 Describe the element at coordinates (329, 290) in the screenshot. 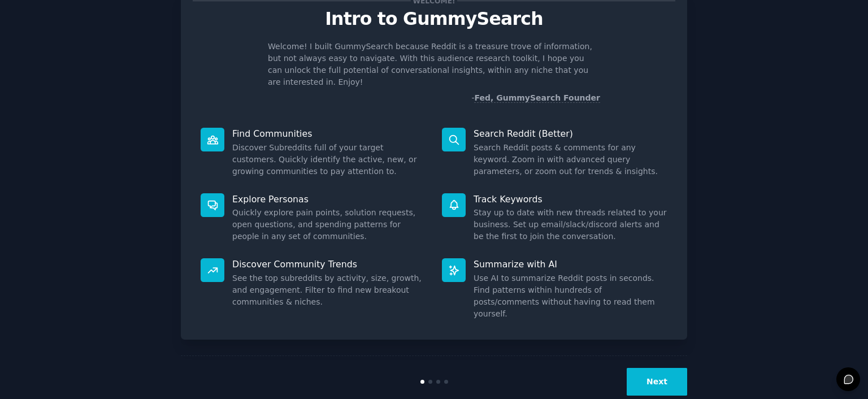

I see `dd: See the top subreddits by activity, size, growth, and engagement. Filter to find new breakout com...` at that location.